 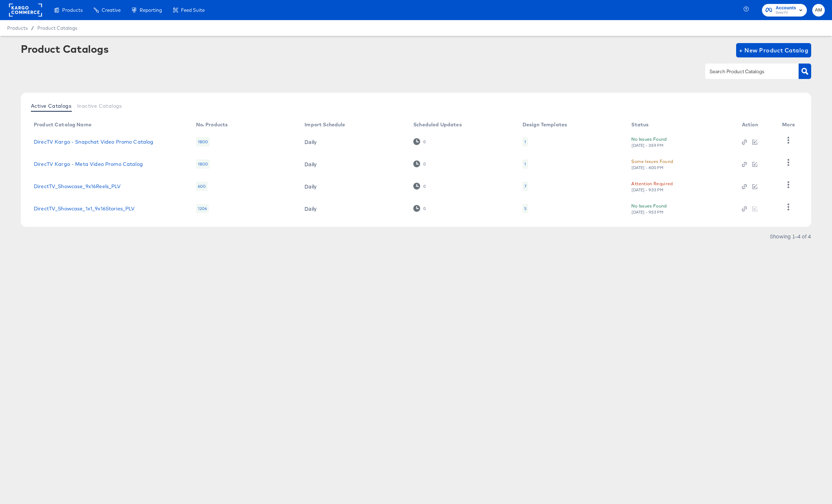 What do you see at coordinates (88, 164) in the screenshot?
I see `a: DirecTV Kargo - Meta Video Promo Catalog` at bounding box center [88, 164].